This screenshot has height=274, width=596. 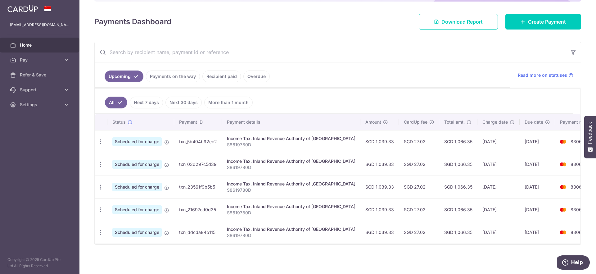 What do you see at coordinates (547, 22) in the screenshot?
I see `span: Create Payment` at bounding box center [547, 22].